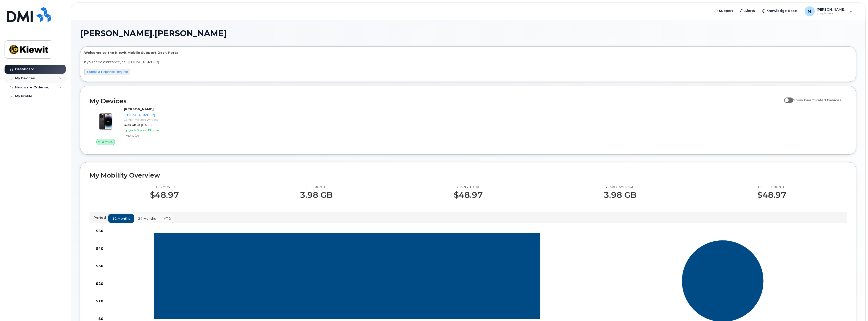 The image size is (868, 321). What do you see at coordinates (99, 249) in the screenshot?
I see `tspan: $40` at bounding box center [99, 249].